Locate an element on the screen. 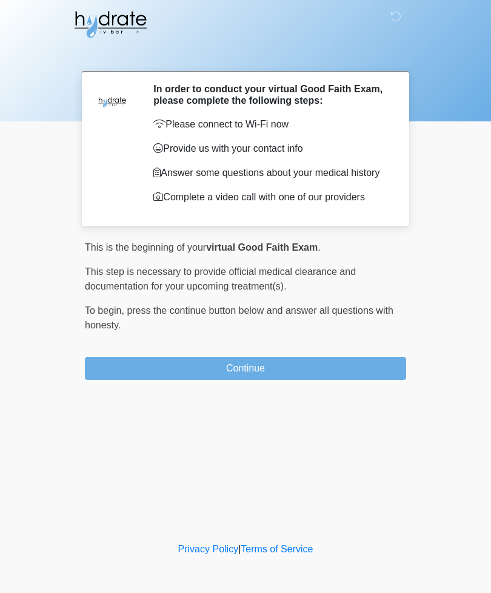 The height and width of the screenshot is (593, 491). span: To begin, is located at coordinates (106, 310).